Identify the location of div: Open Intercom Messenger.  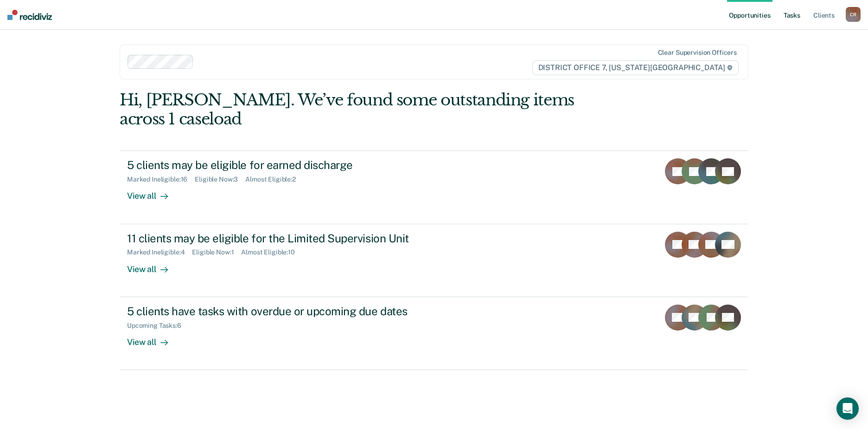
(847, 408).